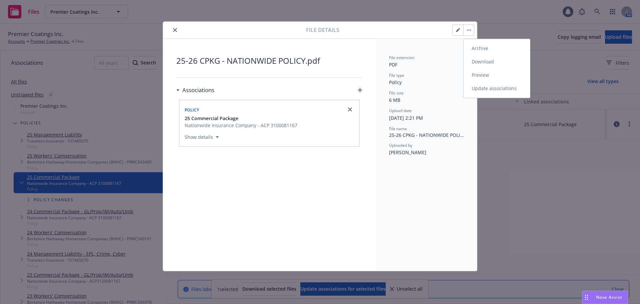 The height and width of the screenshot is (304, 640). I want to click on span: 6 MB, so click(395, 100).